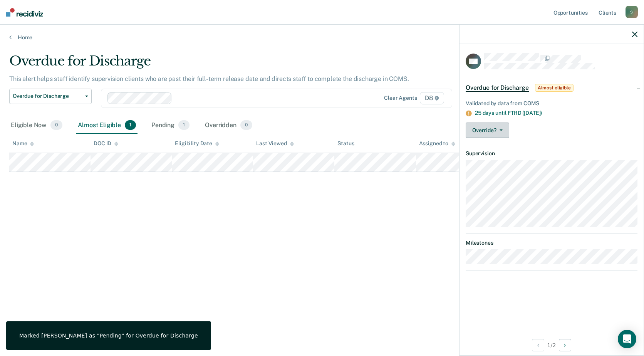 The image size is (644, 356). What do you see at coordinates (23, 143) in the screenshot?
I see `div: Name` at bounding box center [23, 143].